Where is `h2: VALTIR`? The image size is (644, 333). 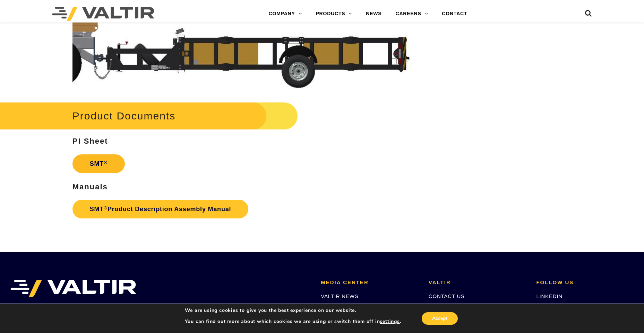
h2: VALTIR is located at coordinates (477, 283).